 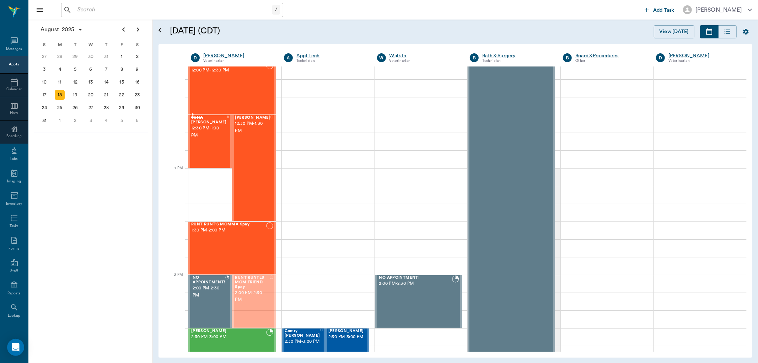 I want to click on div: Friday, August 8, 2025, so click(x=122, y=69).